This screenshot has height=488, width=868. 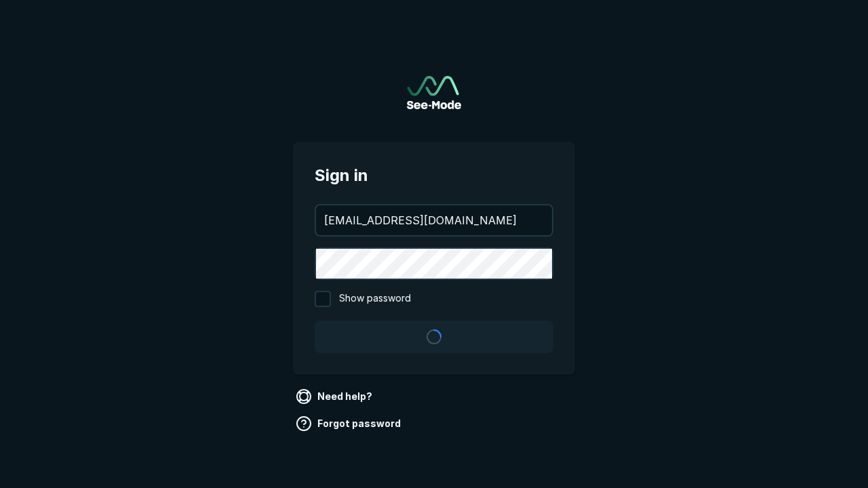 I want to click on span: Sign in, so click(x=434, y=175).